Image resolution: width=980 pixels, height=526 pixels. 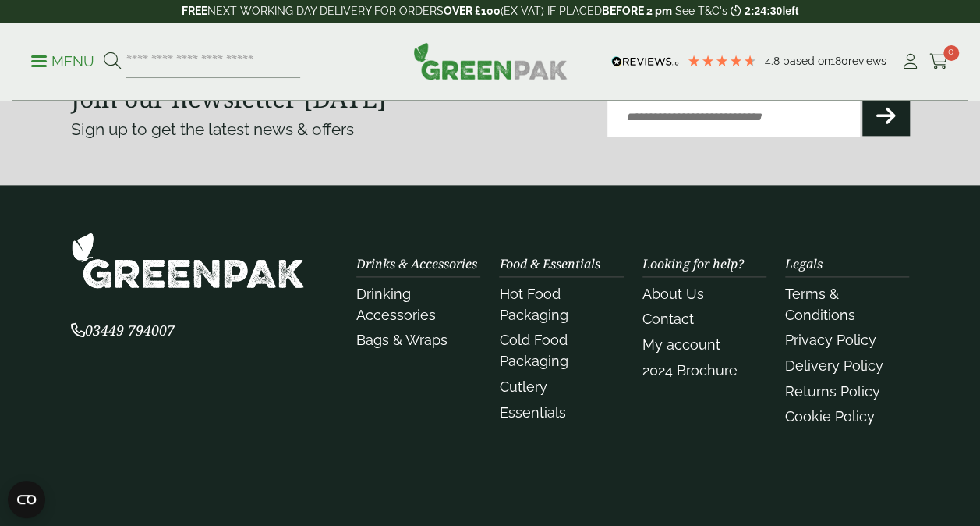 What do you see at coordinates (722, 61) in the screenshot?
I see `div: 4.78 Stars` at bounding box center [722, 61].